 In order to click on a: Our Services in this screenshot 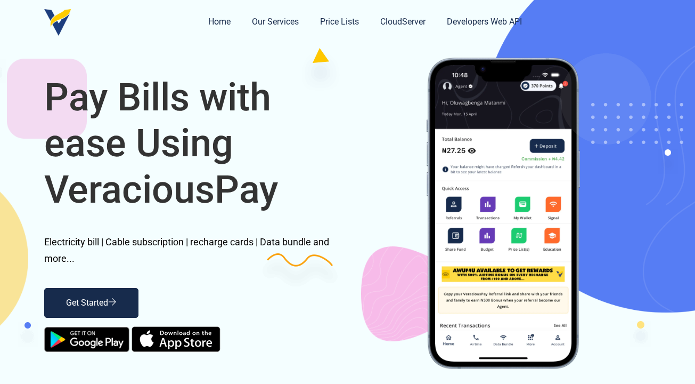, I will do `click(275, 22)`.